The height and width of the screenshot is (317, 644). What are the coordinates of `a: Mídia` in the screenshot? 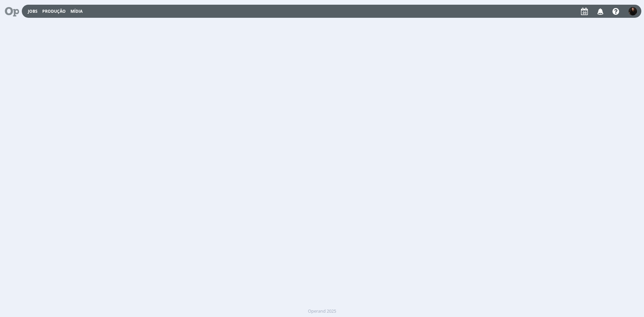 It's located at (76, 11).